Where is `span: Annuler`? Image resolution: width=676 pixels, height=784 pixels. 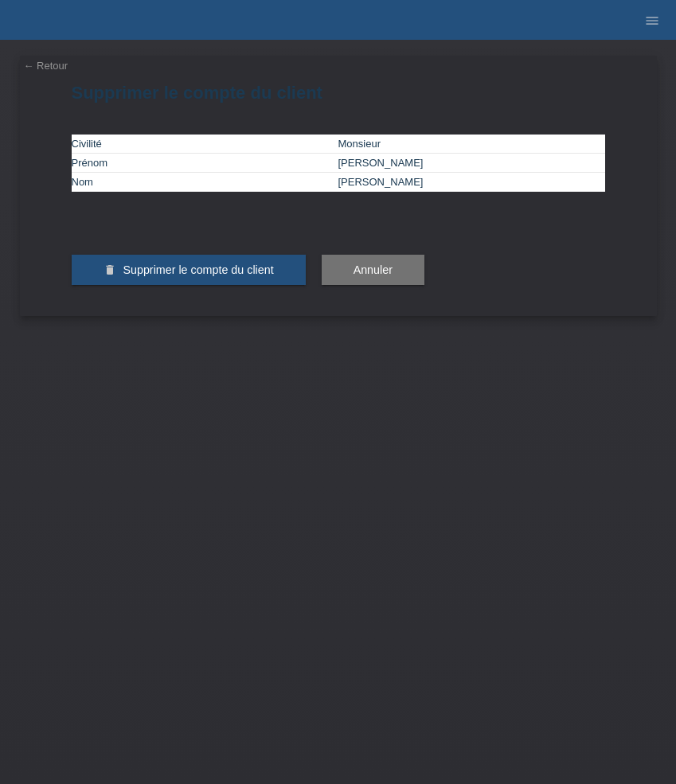 span: Annuler is located at coordinates (373, 270).